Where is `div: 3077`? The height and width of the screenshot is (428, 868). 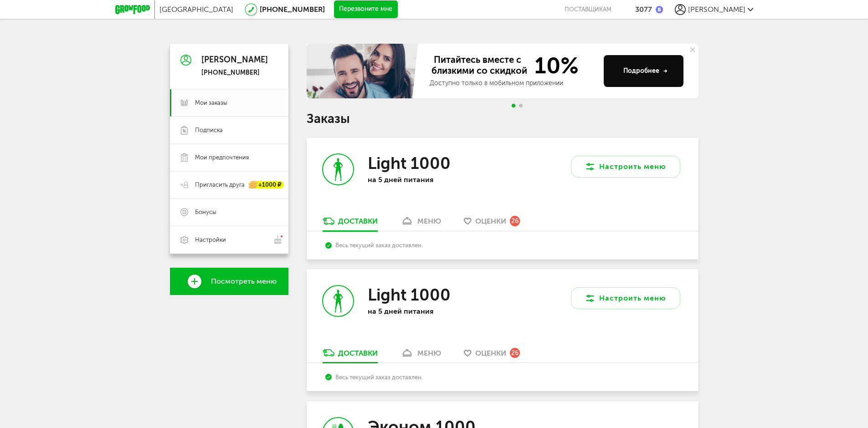
div: 3077 is located at coordinates (643, 9).